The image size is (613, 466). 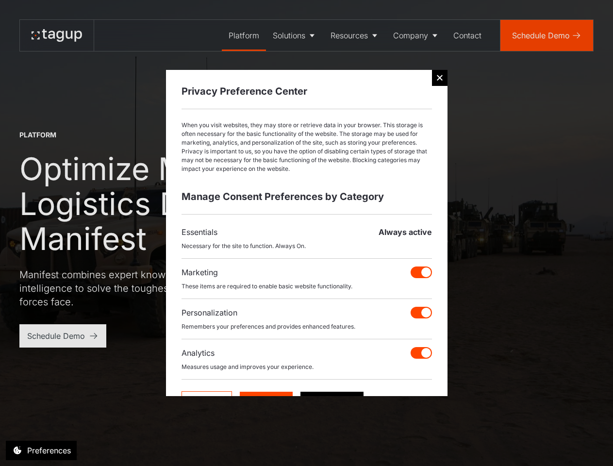 I want to click on div: Analytics, so click(x=198, y=353).